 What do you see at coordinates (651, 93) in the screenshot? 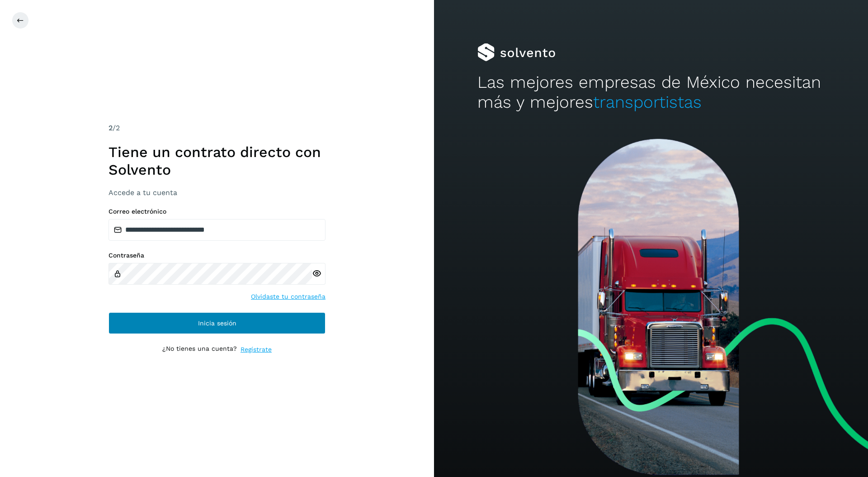
I see `h2: Las mejores empresas de México necesitan más y mejores` at bounding box center [651, 93].